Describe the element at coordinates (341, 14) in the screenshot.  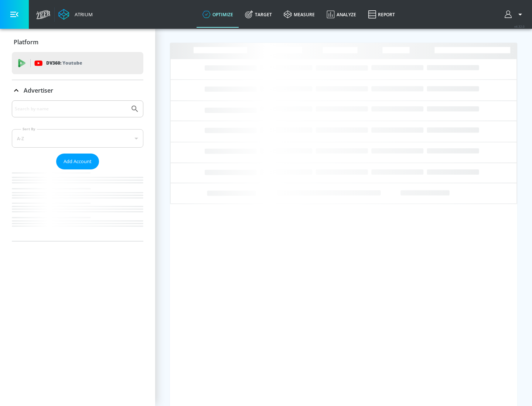
I see `a: Analyze` at that location.